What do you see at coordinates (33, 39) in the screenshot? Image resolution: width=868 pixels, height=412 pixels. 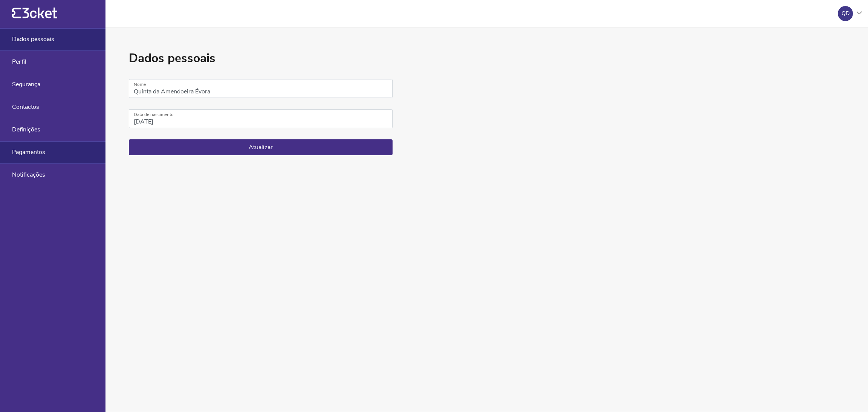 I see `span: Dados pessoais` at bounding box center [33, 39].